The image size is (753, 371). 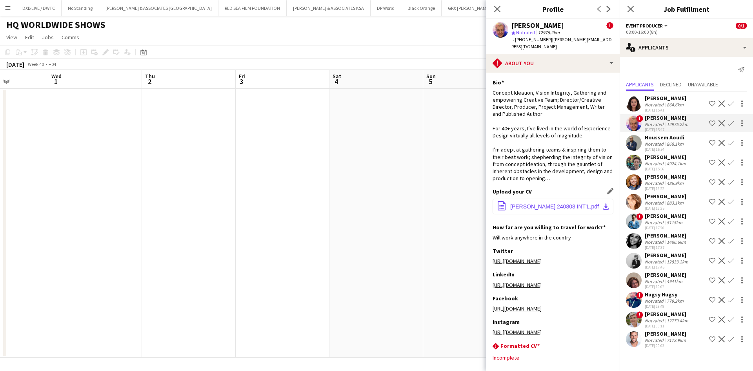 What do you see at coordinates (80, 8) in the screenshot?
I see `button: No Standing` at bounding box center [80, 8].